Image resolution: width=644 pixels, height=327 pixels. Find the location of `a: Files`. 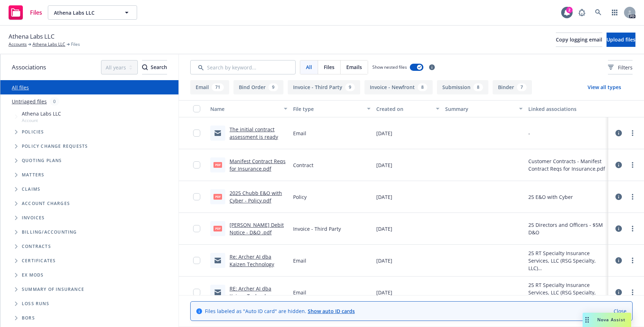

a: Files is located at coordinates (26, 13).